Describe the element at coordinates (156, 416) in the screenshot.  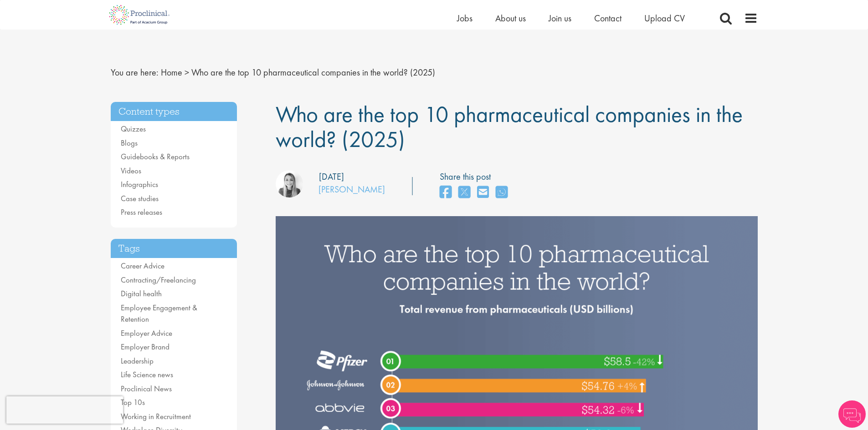
I see `a: Working in Recruitment` at that location.